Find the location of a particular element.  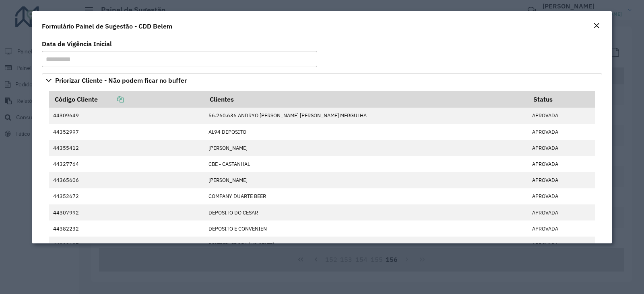

td: 44382232 is located at coordinates (127, 229).